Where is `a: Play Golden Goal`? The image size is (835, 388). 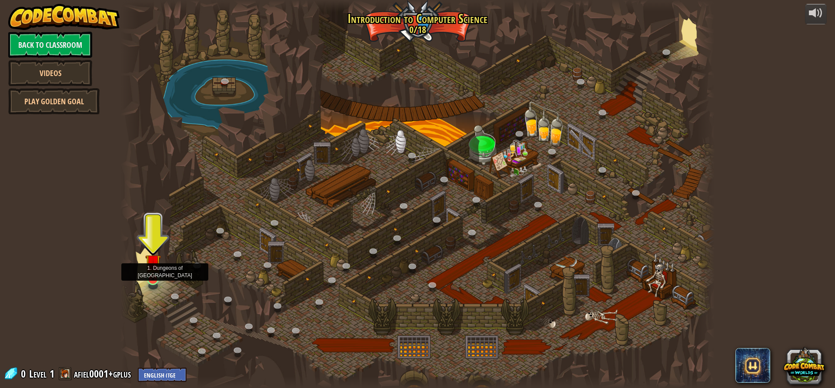 a: Play Golden Goal is located at coordinates (54, 101).